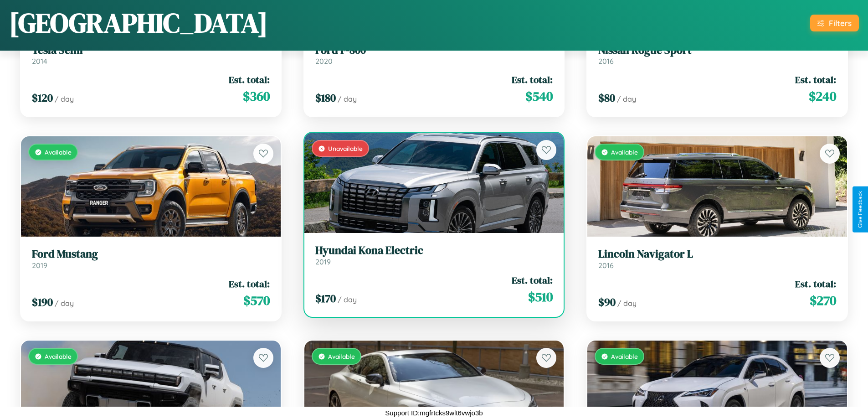 This screenshot has width=868, height=419. Describe the element at coordinates (324, 61) in the screenshot. I see `span: 2020` at that location.